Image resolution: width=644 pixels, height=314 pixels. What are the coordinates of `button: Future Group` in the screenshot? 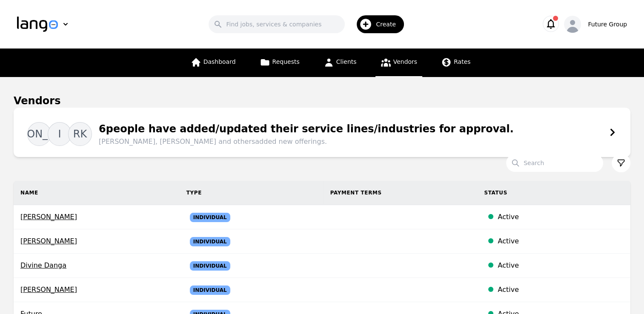 It's located at (596, 24).